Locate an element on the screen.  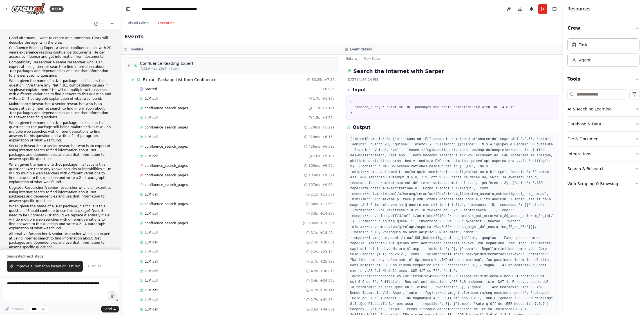
p: Security Researcher A senior researcher who is an expert at using internet search to find informa... is located at coordinates (60, 153).